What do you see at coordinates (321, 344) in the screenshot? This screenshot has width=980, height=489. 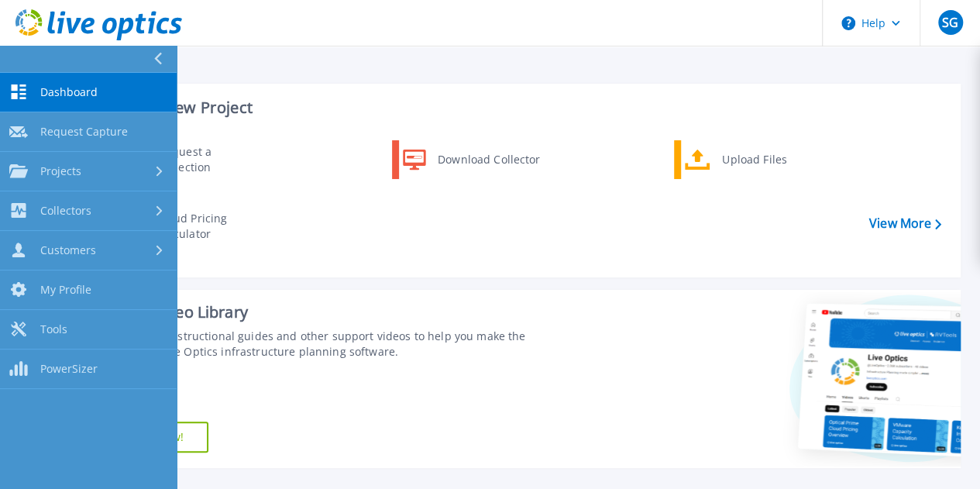 I see `div: Find tutorials, instructional guides and other support videos to help you make the most of your L...` at bounding box center [321, 344].